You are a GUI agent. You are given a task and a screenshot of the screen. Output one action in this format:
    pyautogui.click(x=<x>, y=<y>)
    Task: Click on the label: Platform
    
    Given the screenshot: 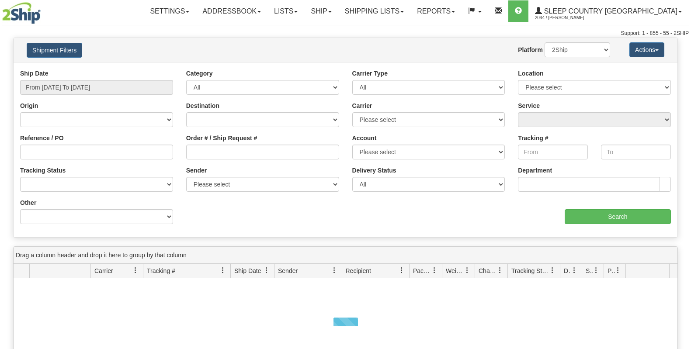 What is the action you would take?
    pyautogui.click(x=530, y=50)
    